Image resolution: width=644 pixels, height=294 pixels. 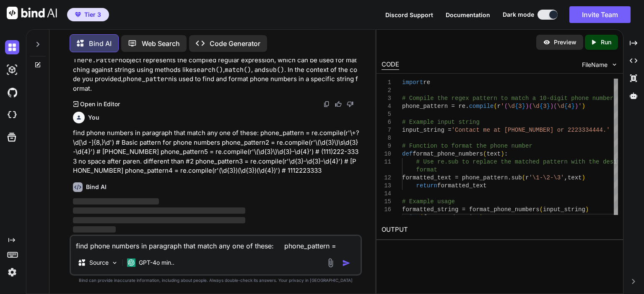 What do you see at coordinates (386, 130) in the screenshot?
I see `div: 7` at bounding box center [386, 130].